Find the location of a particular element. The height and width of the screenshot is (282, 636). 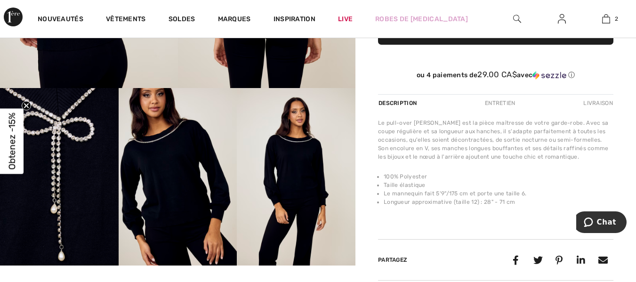

a: Nouveautés is located at coordinates (60, 20).